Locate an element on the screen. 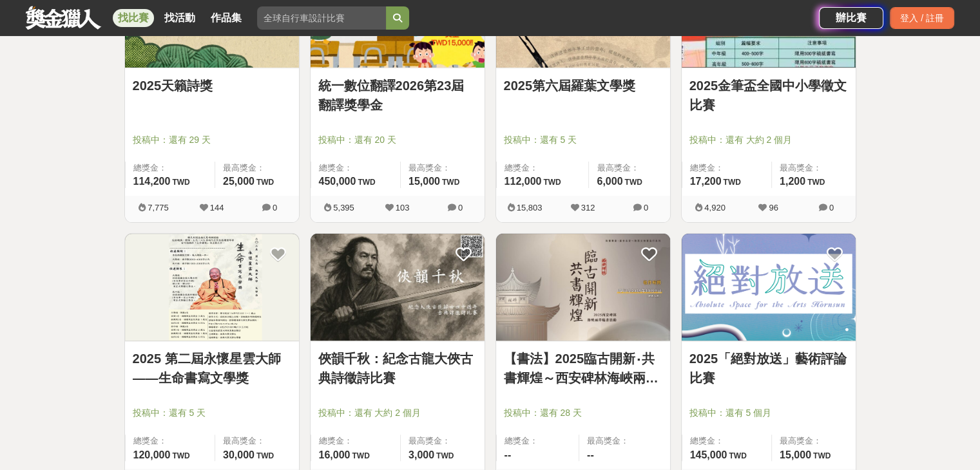 Image resolution: width=980 pixels, height=470 pixels. span: 6,000 is located at coordinates (609, 181).